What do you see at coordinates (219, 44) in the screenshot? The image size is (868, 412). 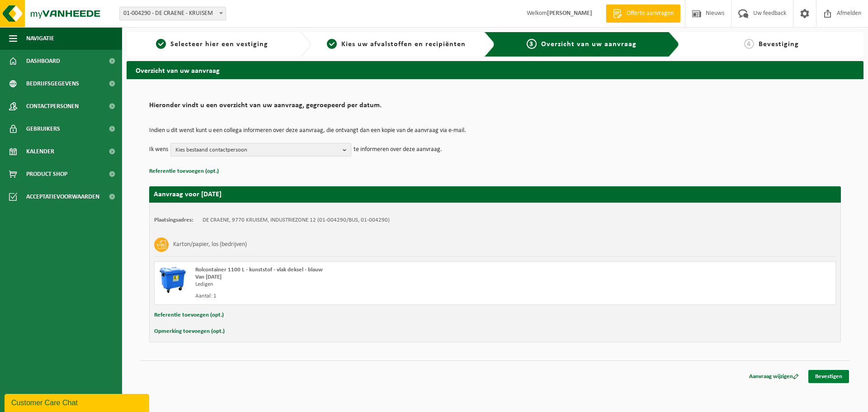 I see `span: Selecteer hier een vestiging` at bounding box center [219, 44].